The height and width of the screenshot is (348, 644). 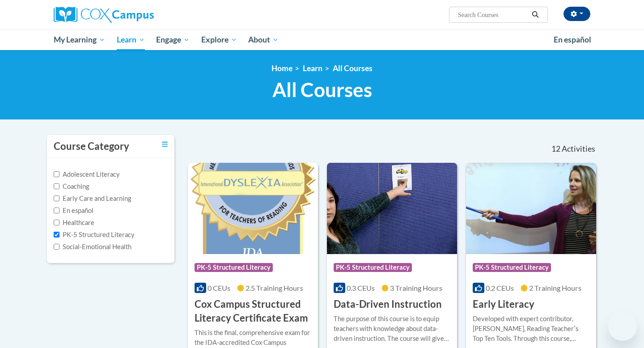 What do you see at coordinates (130, 40) in the screenshot?
I see `span: Learn` at bounding box center [130, 40].